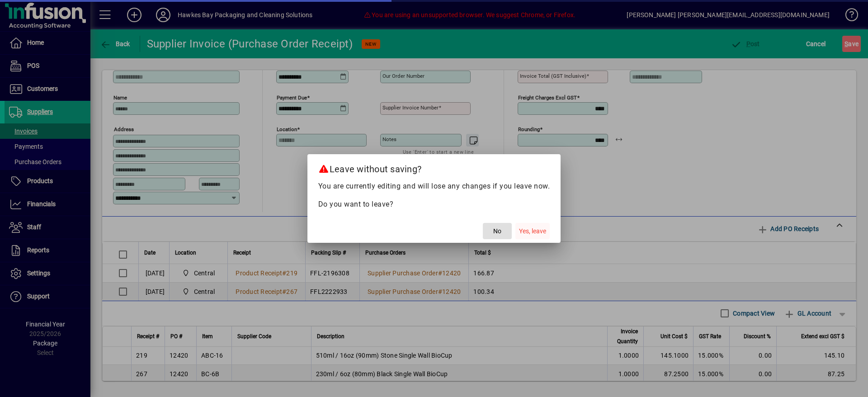 The height and width of the screenshot is (397, 868). I want to click on span: Yes, leave, so click(532, 231).